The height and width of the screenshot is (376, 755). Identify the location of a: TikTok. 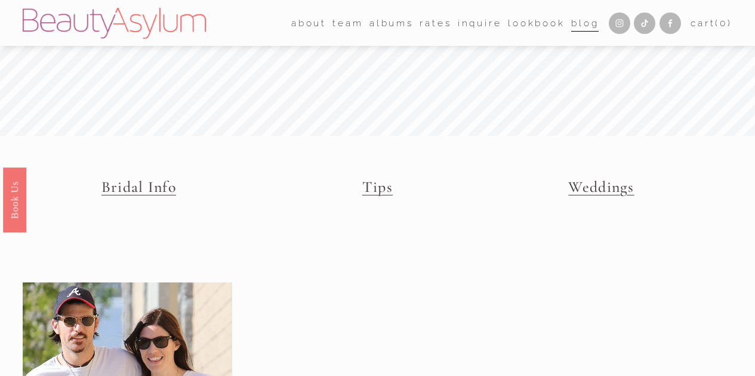
(644, 23).